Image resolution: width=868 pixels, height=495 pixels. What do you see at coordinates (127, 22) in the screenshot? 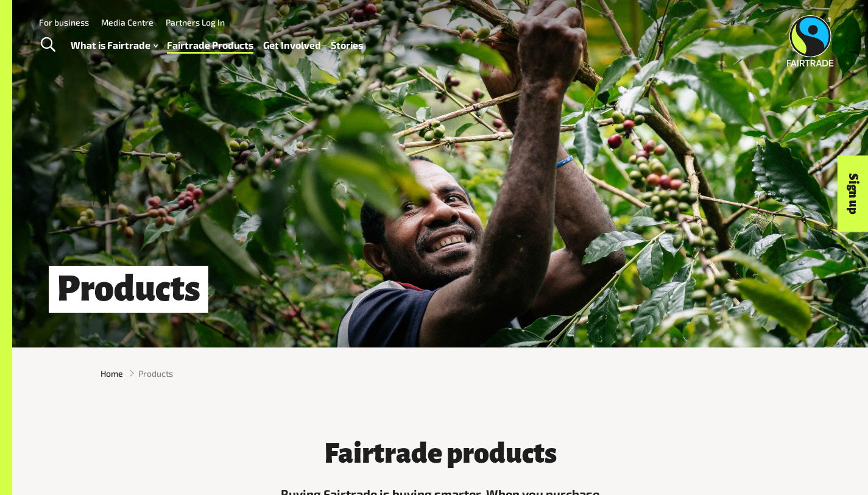
I see `a: Media Centre` at bounding box center [127, 22].